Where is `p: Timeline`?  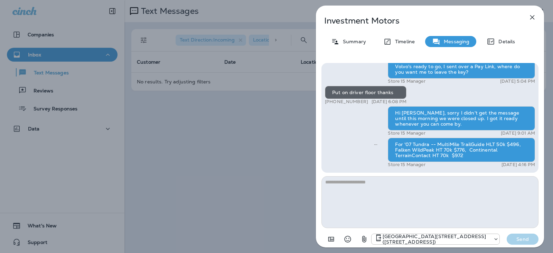 p: Timeline is located at coordinates (403, 42).